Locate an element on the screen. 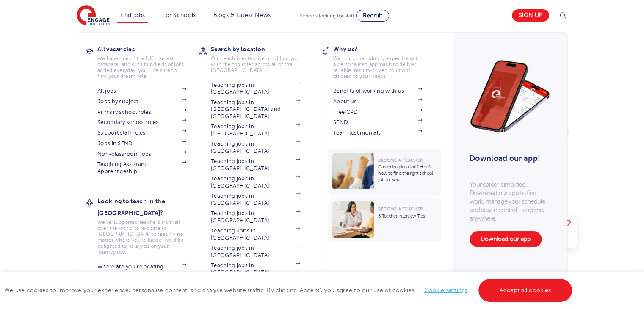 Image resolution: width=644 pixels, height=309 pixels. a: Why us?We combine industry expertise with a personalised approach to deliver reliable, results-dr... is located at coordinates (384, 61).